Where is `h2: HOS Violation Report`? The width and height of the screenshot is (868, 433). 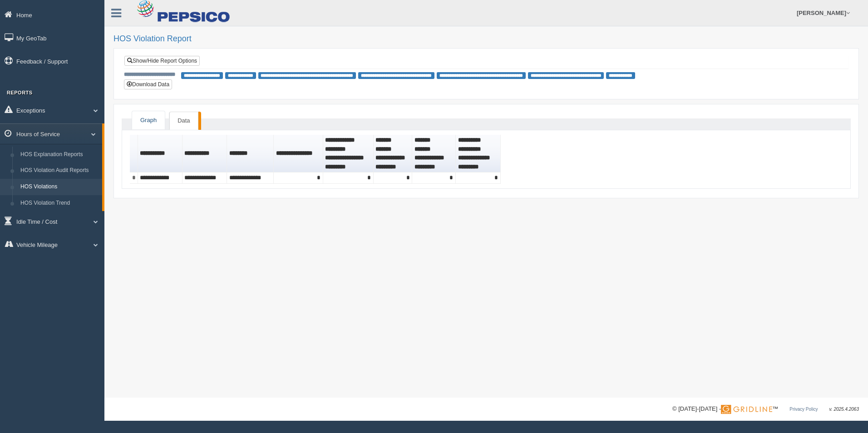 h2: HOS Violation Report is located at coordinates (486, 39).